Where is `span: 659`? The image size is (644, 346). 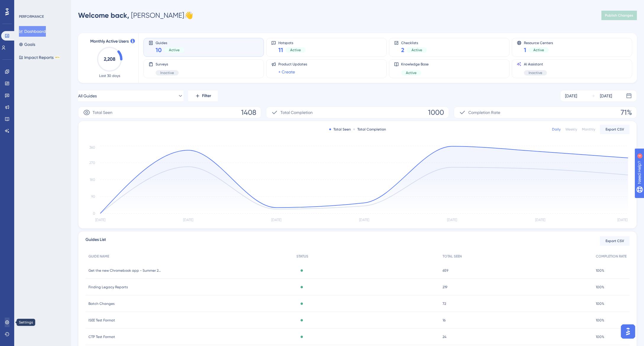 span: 659 is located at coordinates (445, 271).